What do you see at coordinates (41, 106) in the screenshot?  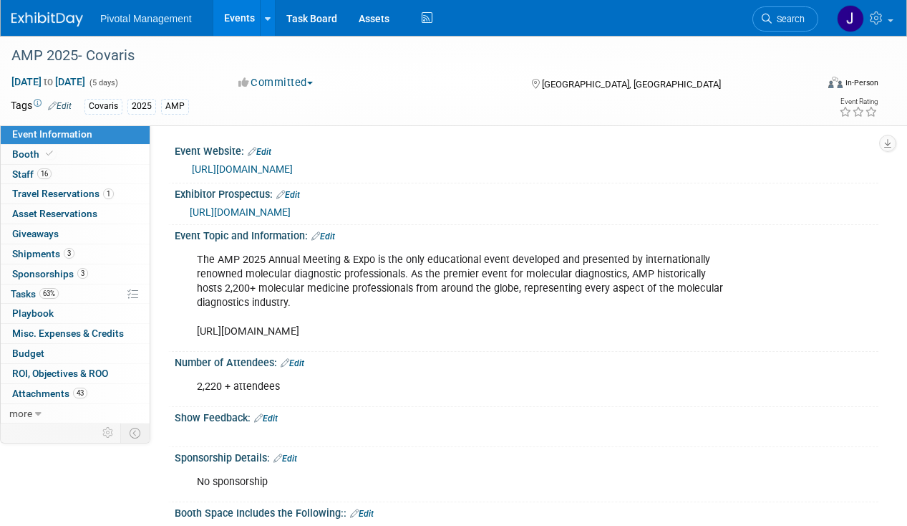 I see `td: Tags` at bounding box center [41, 106].